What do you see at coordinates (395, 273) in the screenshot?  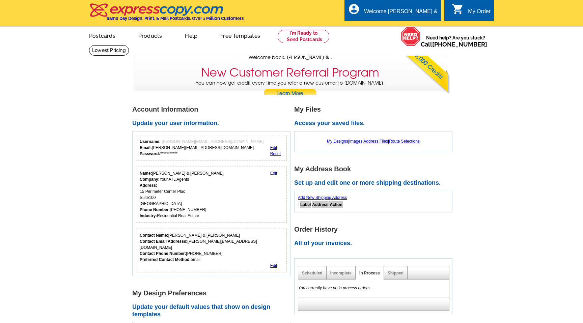 I see `a: Shipped` at bounding box center [395, 273].